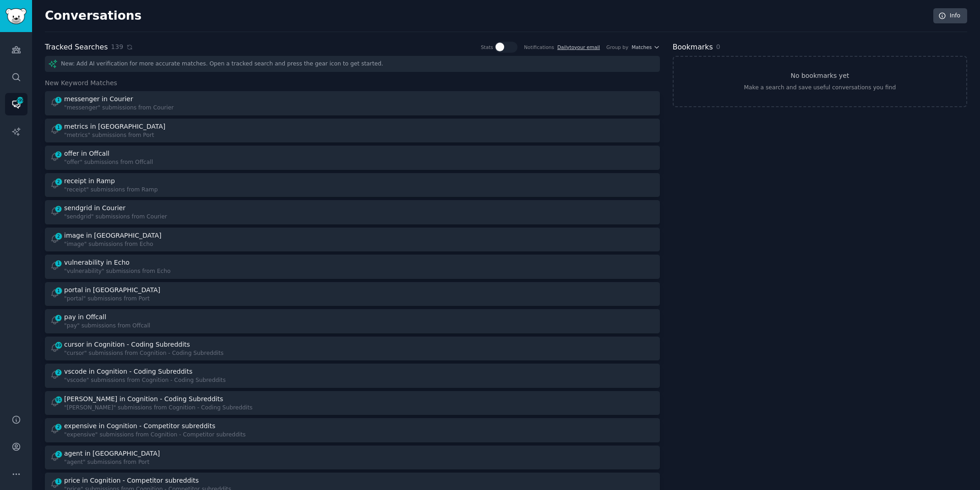  Describe the element at coordinates (113, 463) in the screenshot. I see `div: "agent" submissions from Port` at that location.